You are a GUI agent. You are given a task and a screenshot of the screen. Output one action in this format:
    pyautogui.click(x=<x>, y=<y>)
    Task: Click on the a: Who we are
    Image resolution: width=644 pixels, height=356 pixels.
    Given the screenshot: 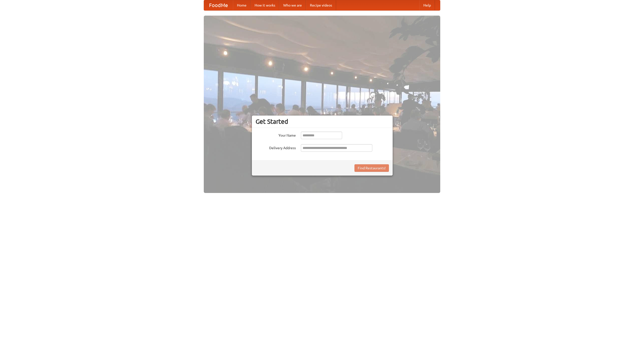 What is the action you would take?
    pyautogui.click(x=292, y=5)
    